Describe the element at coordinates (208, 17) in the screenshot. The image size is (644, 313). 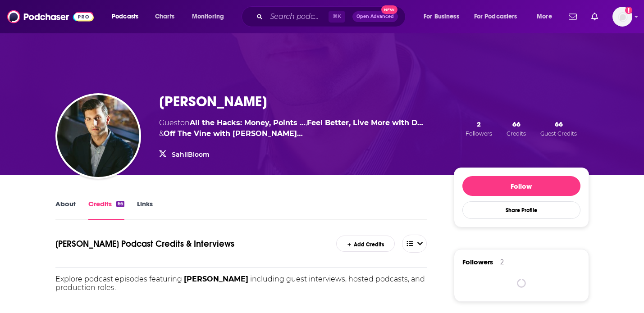
I see `span: Monitoring` at that location.